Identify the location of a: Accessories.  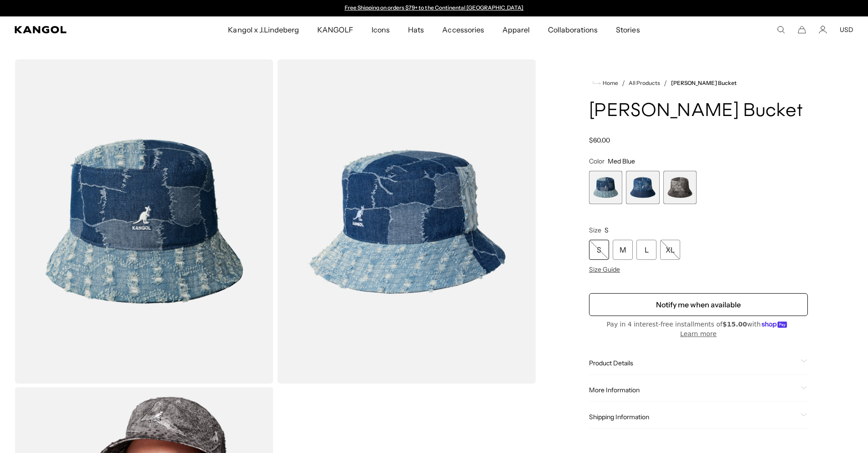
(463, 29).